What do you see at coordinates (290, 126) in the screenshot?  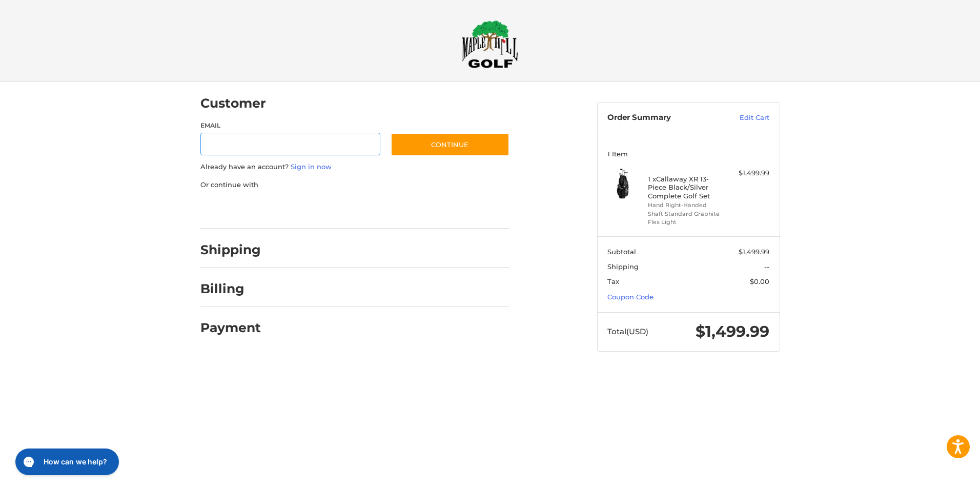 I see `label: Email` at bounding box center [290, 126].